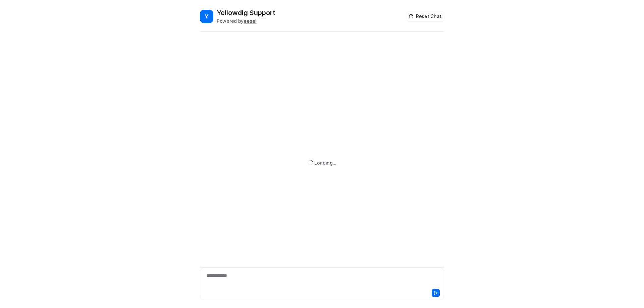 Image resolution: width=644 pixels, height=308 pixels. What do you see at coordinates (246, 21) in the screenshot?
I see `div: Powered by` at bounding box center [246, 21].